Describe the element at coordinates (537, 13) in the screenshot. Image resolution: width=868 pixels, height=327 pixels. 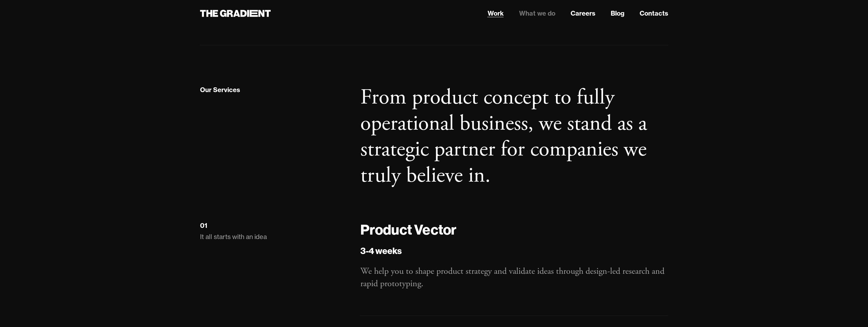
I see `a: What we do` at that location.